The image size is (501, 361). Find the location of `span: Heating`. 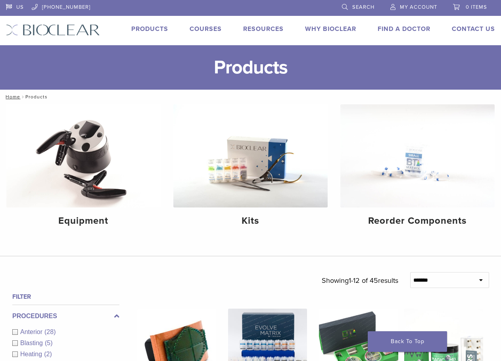

span: Heating is located at coordinates (32, 354).